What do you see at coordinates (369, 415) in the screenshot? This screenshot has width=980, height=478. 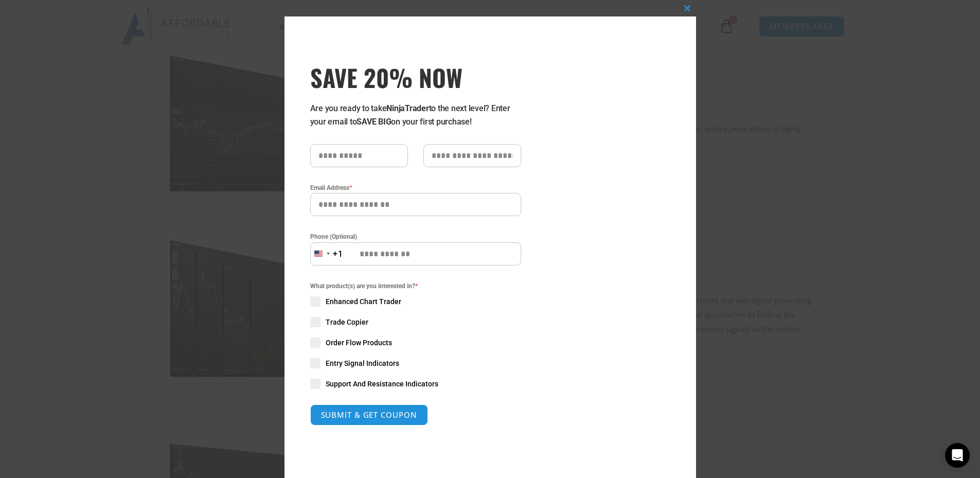 I see `button: SUBMIT & GET COUPON` at bounding box center [369, 415].